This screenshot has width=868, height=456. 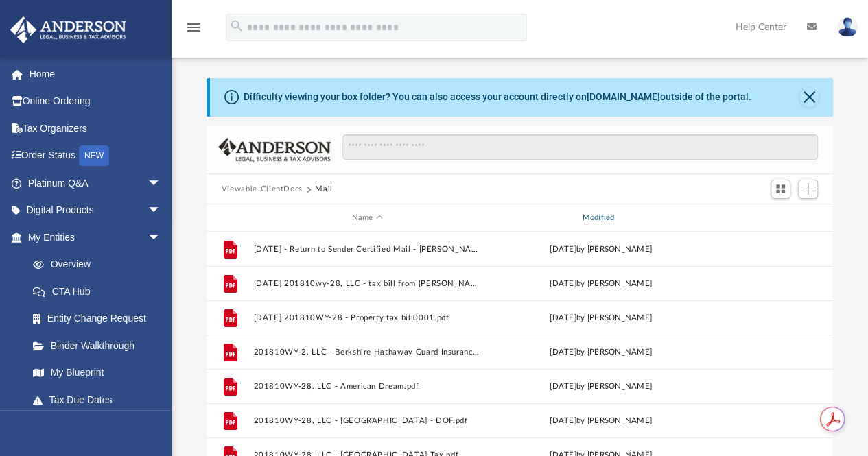 I want to click on button: Switch to Grid View, so click(x=781, y=190).